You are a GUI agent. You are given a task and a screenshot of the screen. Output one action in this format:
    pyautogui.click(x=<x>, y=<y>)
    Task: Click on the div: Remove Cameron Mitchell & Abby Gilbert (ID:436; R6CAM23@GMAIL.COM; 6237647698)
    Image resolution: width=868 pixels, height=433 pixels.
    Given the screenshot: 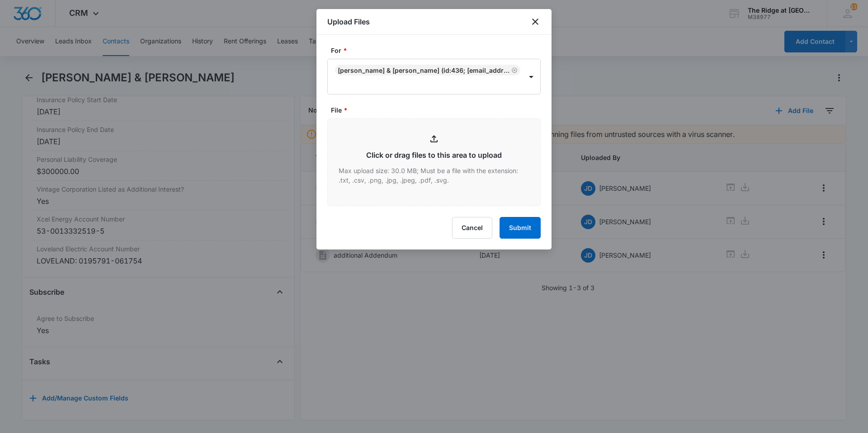 What is the action you would take?
    pyautogui.click(x=514, y=70)
    